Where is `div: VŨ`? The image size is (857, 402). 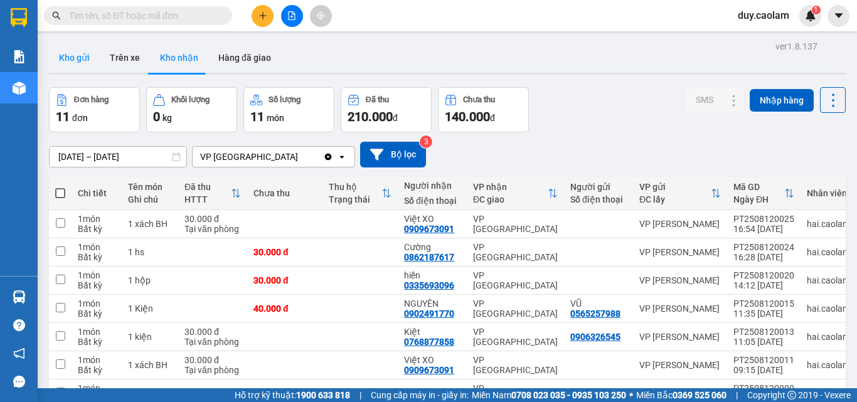 div: VŨ is located at coordinates (599, 304).